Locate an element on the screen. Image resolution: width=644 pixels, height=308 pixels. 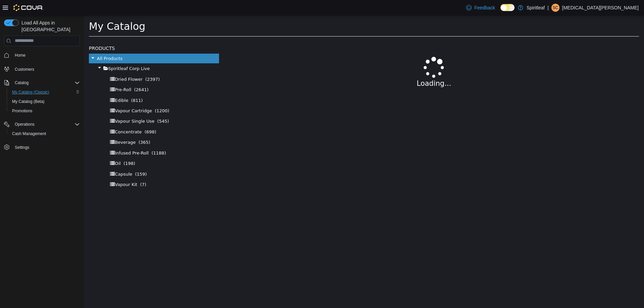
span: (1200) is located at coordinates (77, 95).